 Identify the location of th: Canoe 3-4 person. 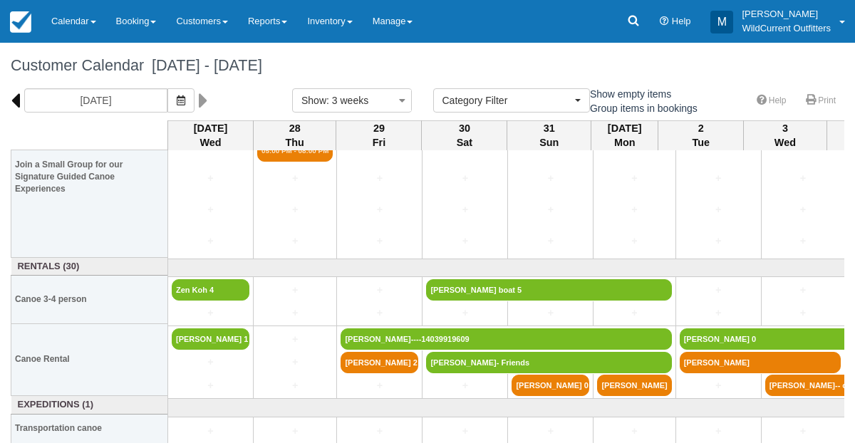
(90, 300).